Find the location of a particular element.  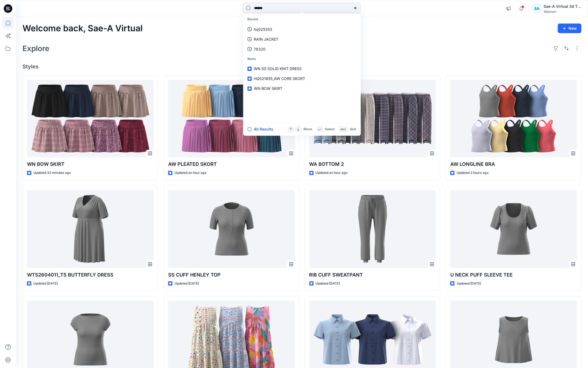

a: RIB CUFF SWEATPANT is located at coordinates (372, 229).